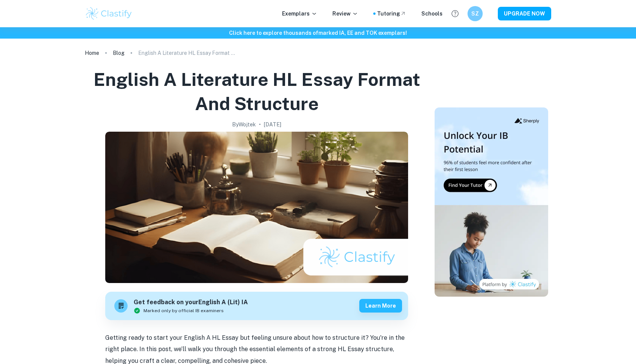  What do you see at coordinates (491, 202) in the screenshot?
I see `img: Thumbnail` at bounding box center [491, 202].